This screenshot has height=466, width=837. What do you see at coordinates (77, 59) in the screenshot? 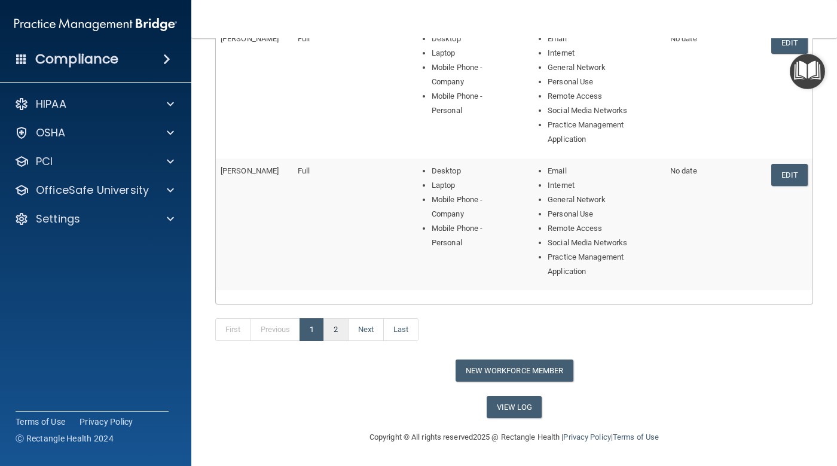
I see `h4: Compliance` at bounding box center [77, 59].